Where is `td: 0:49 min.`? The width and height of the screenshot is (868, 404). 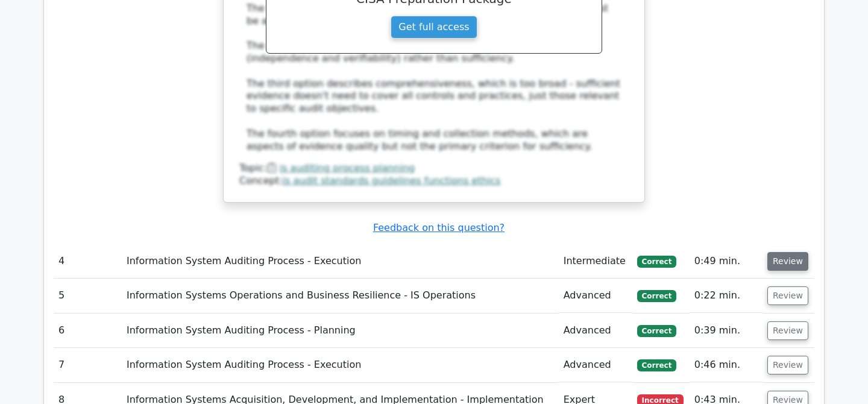
td: 0:49 min. is located at coordinates (726, 261).